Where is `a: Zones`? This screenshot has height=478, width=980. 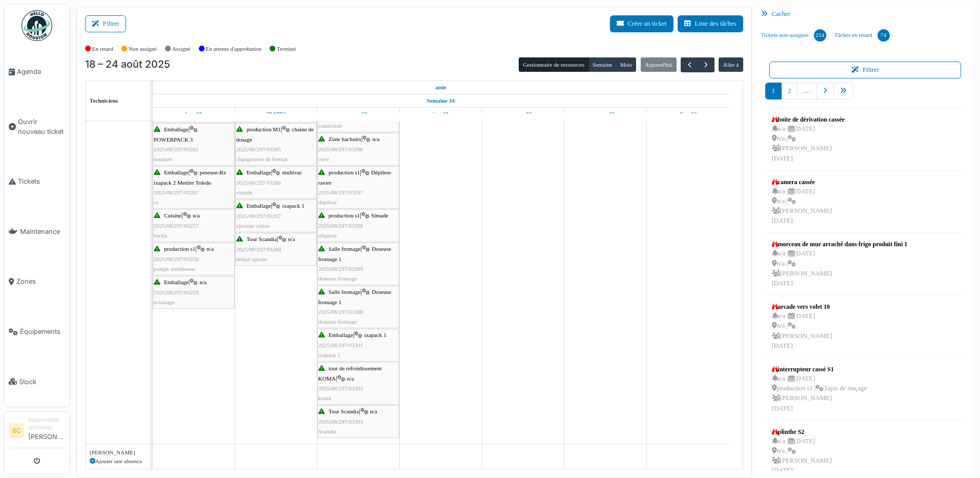 a: Zones is located at coordinates (37, 282).